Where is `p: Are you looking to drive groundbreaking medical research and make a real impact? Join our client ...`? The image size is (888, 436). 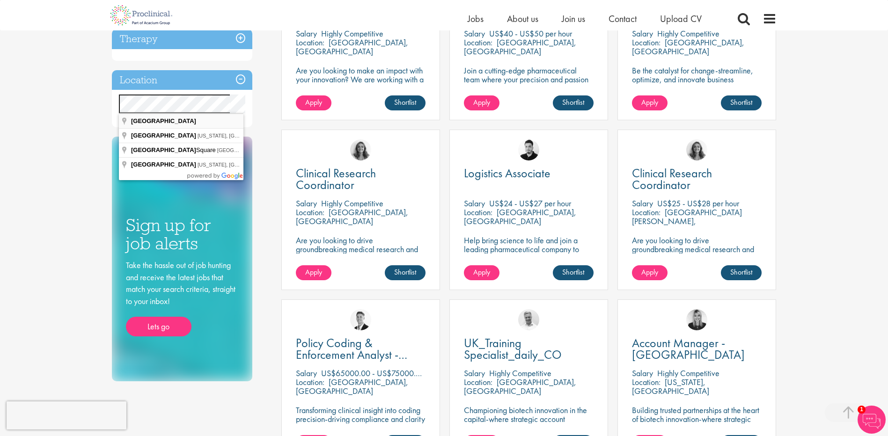
p: Are you looking to drive groundbreaking medical research and make a real impact? Join our client ... is located at coordinates (697, 254).